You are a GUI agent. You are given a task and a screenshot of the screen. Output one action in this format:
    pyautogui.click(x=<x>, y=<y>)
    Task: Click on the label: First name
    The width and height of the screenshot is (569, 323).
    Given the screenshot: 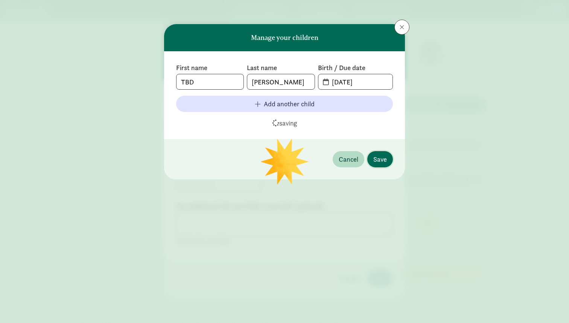 What is the action you would take?
    pyautogui.click(x=210, y=68)
    